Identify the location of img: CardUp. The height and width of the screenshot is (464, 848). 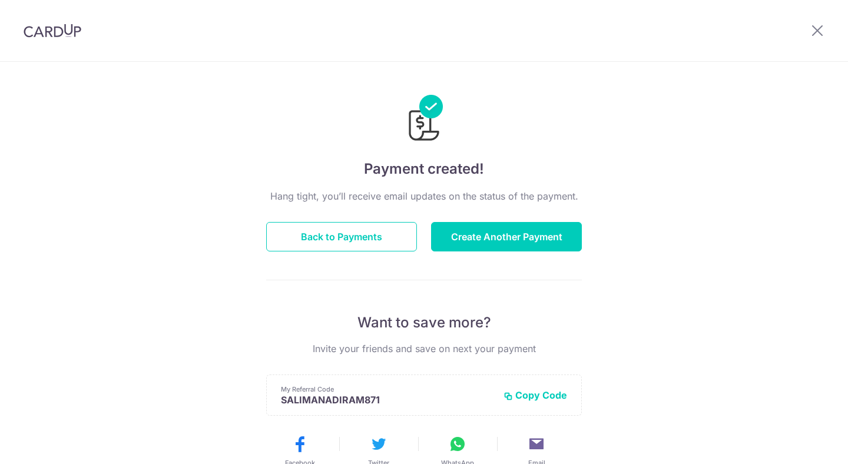
(52, 31).